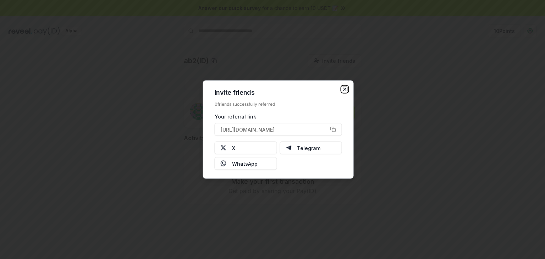  I want to click on button: X, so click(246, 148).